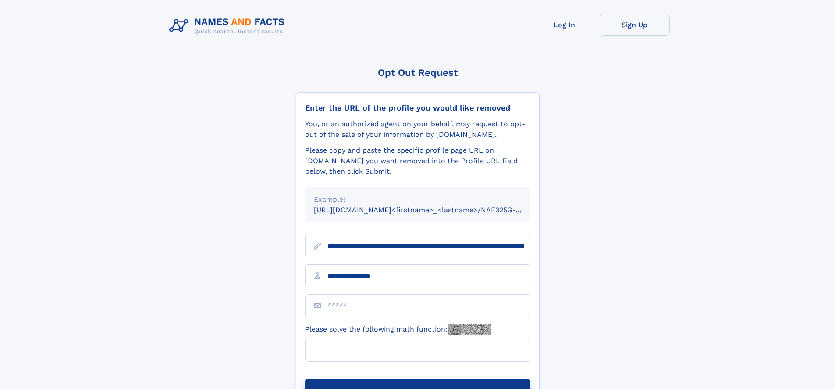 This screenshot has height=389, width=835. Describe the element at coordinates (398, 329) in the screenshot. I see `label: Please solve the following math function:` at that location.